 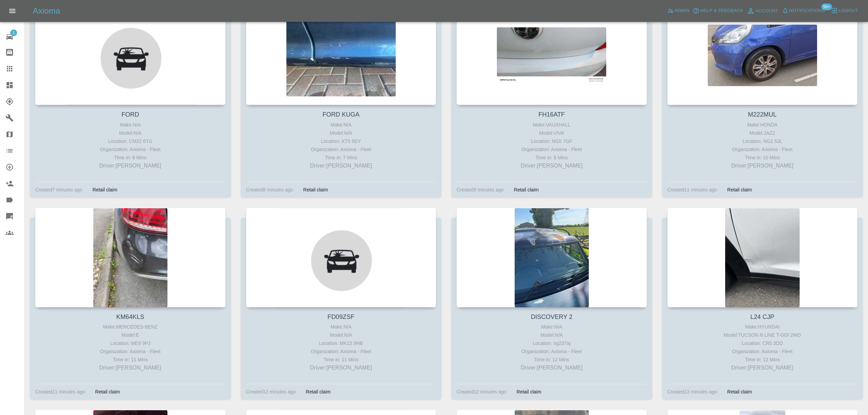 What do you see at coordinates (552, 343) in the screenshot?
I see `div: Location: ng237aj` at bounding box center [552, 343].